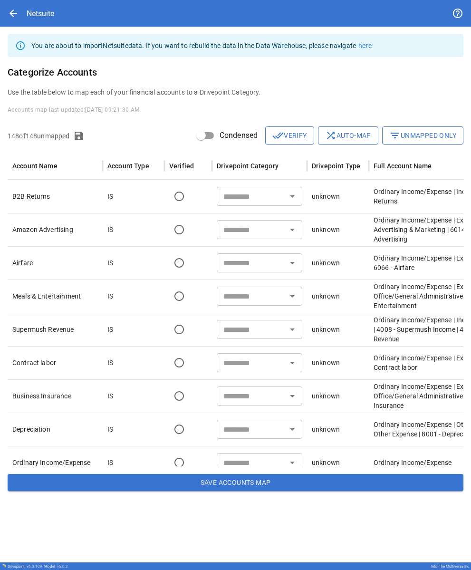  Describe the element at coordinates (235, 482) in the screenshot. I see `button: Save Accounts Map` at that location.